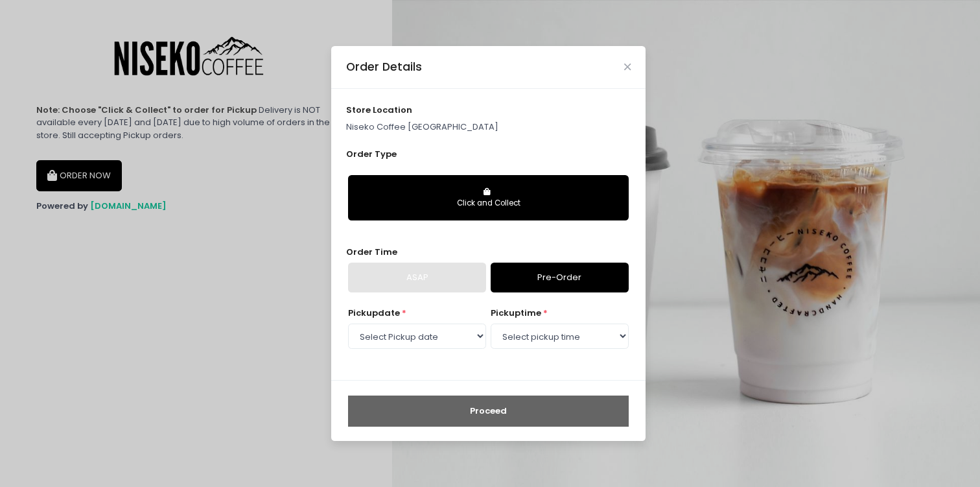  What do you see at coordinates (488, 204) in the screenshot?
I see `div: Click and Collect` at bounding box center [488, 204].